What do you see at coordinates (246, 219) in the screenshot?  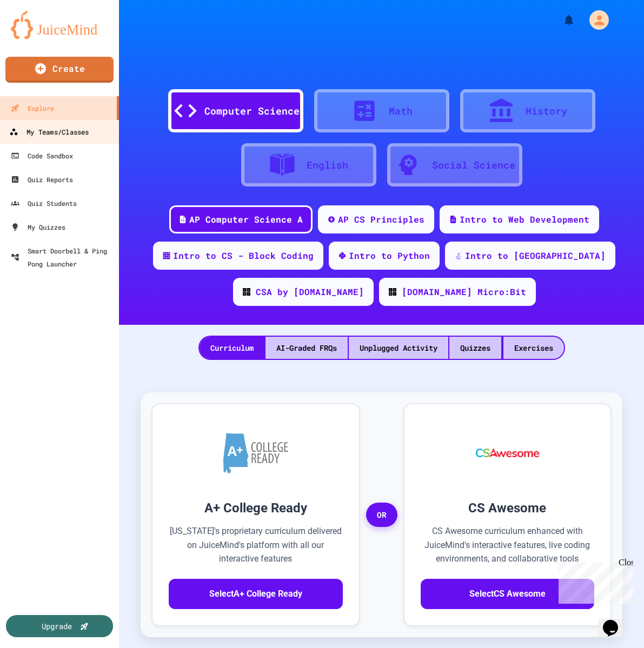 I see `div: AP Computer Science A` at bounding box center [246, 219].